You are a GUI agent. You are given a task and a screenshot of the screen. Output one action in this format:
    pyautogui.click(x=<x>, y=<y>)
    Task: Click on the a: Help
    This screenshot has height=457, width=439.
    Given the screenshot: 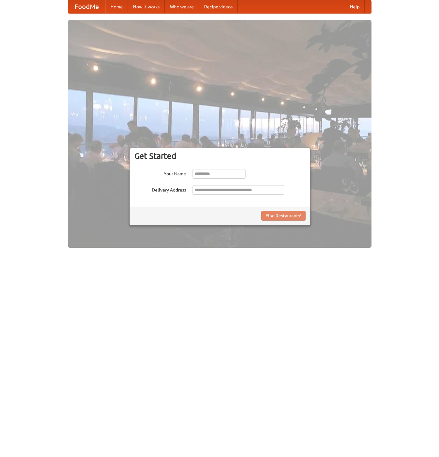 What is the action you would take?
    pyautogui.click(x=354, y=7)
    